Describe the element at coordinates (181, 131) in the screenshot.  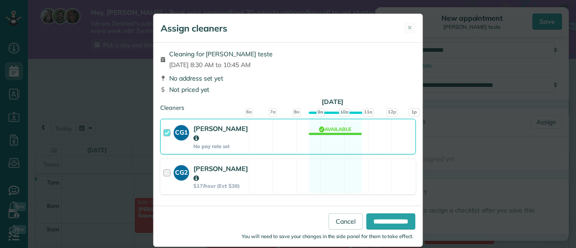
I see `strong: CG1` at that location.